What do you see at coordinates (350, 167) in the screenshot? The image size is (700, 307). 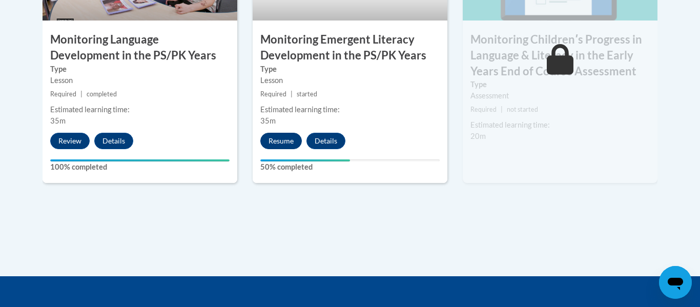 I see `label: 50% completed` at bounding box center [350, 167].